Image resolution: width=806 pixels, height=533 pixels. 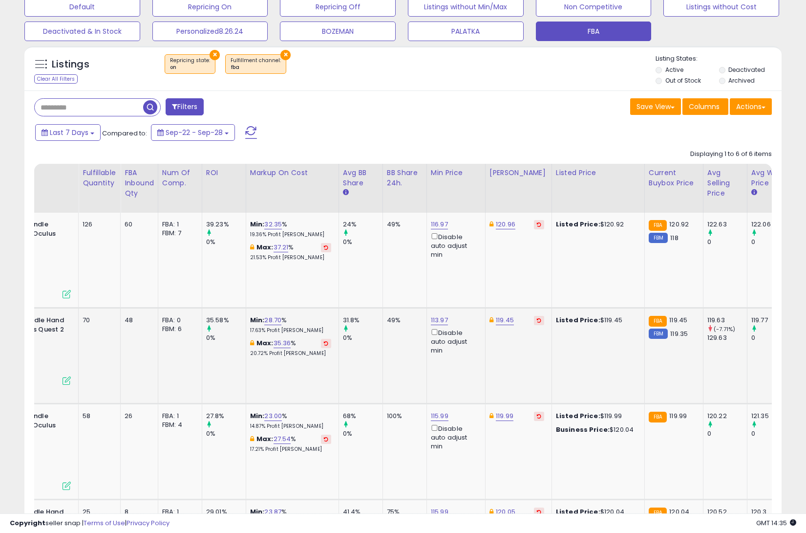 What do you see at coordinates (292, 188) in the screenshot?
I see `th: The percentage added to the cost of goods (COGS) that forms the calculator for Min & Max prices.` at bounding box center [292, 188].